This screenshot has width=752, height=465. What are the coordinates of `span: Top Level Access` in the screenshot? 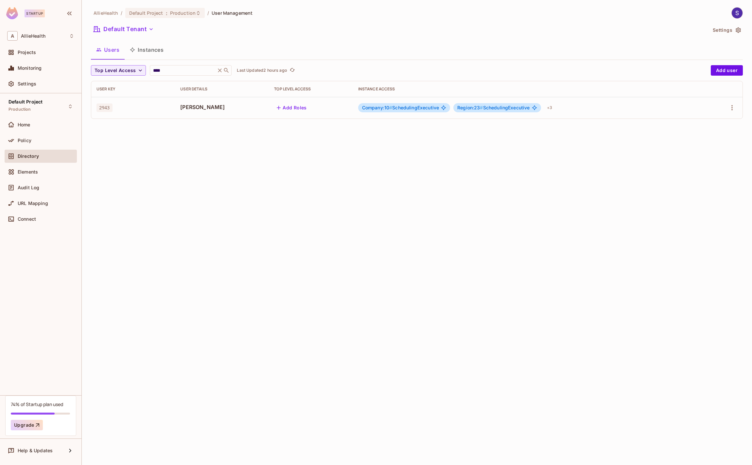 It's located at (115, 70).